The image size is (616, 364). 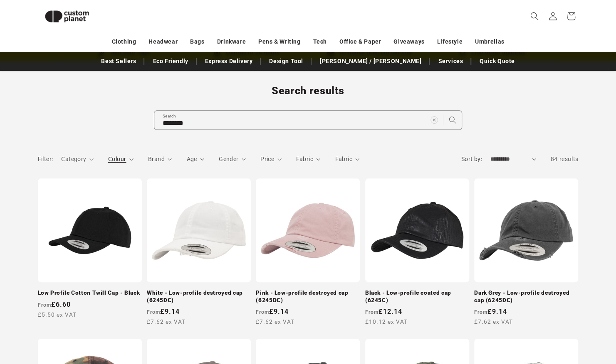 What do you see at coordinates (232, 159) in the screenshot?
I see `summary: Gender (0 selected)` at bounding box center [232, 159].